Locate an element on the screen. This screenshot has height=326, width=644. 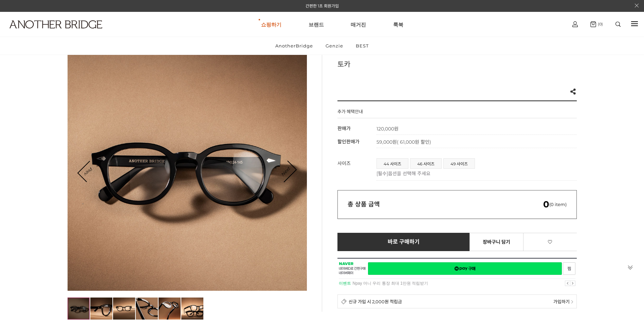
span: 49 사이즈 is located at coordinates (459, 164).